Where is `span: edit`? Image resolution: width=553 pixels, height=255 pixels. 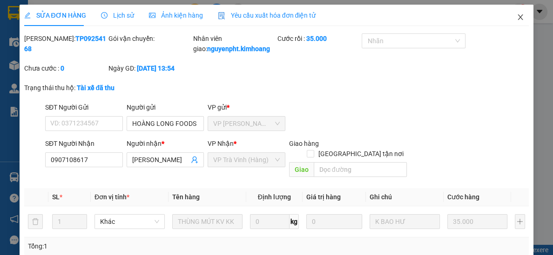
span: edit is located at coordinates (27, 15).